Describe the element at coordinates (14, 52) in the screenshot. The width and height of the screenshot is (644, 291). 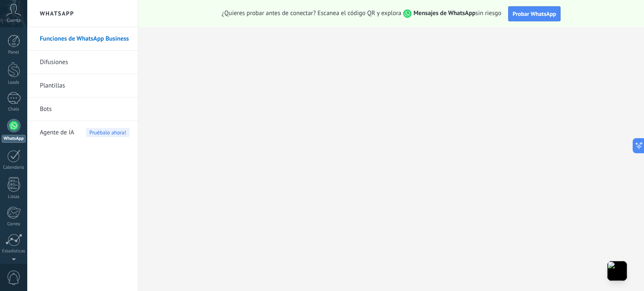
I see `div: Panel` at that location.